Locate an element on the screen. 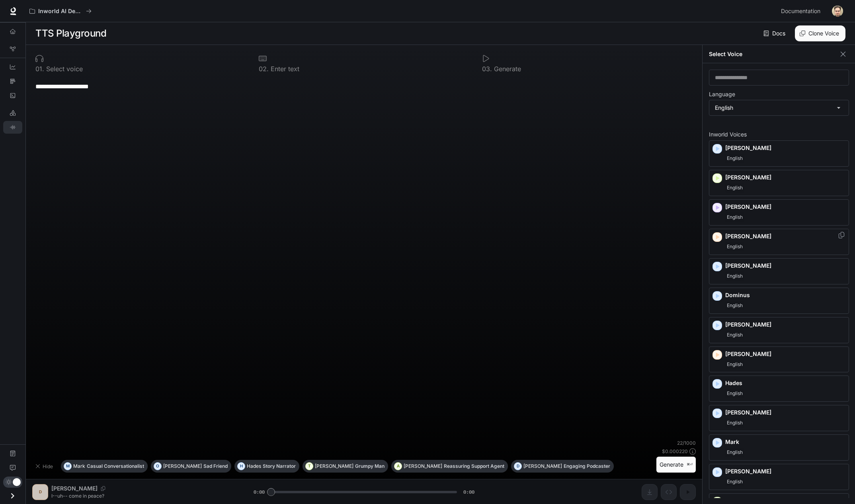 The width and height of the screenshot is (855, 504). p: Casual Conversationalist is located at coordinates (115, 466).